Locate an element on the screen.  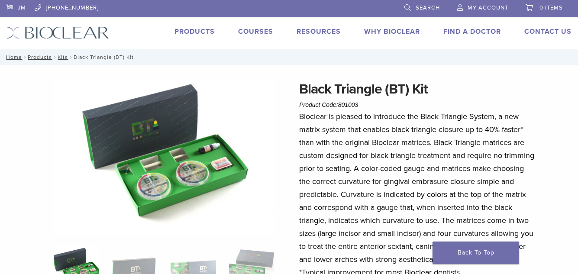
a: Courses is located at coordinates (256, 32).